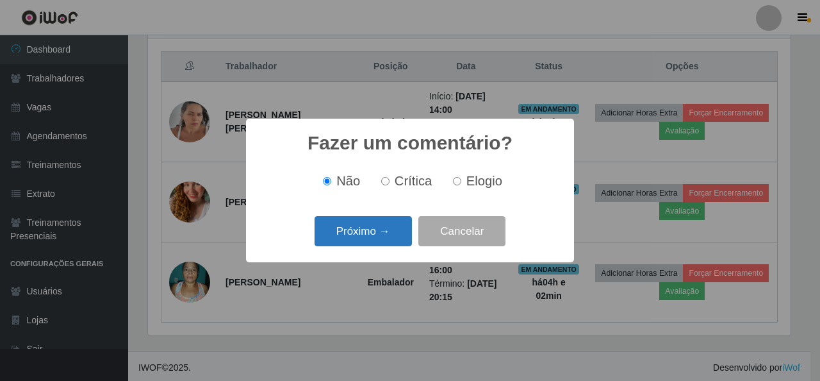 The image size is (820, 381). What do you see at coordinates (410, 143) in the screenshot?
I see `h2: Fazer um comentário?` at bounding box center [410, 143].